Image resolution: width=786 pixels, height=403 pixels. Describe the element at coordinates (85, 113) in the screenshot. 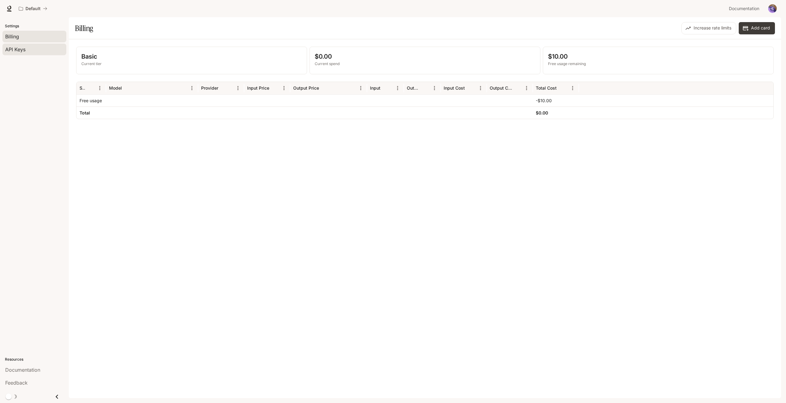

I see `h6: Total` at that location.